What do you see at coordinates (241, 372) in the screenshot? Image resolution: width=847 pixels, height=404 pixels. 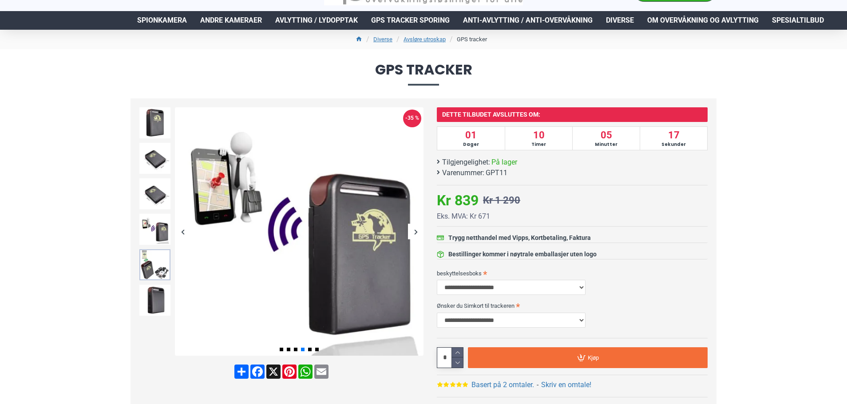 I see `a: Share` at bounding box center [241, 372].